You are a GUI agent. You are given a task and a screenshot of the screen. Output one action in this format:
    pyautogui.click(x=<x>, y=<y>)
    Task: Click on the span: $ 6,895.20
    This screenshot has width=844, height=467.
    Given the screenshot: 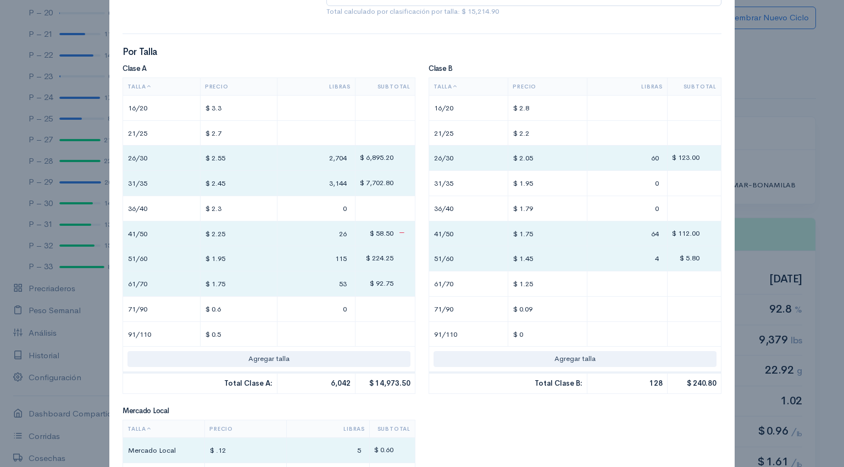 What is the action you would take?
    pyautogui.click(x=376, y=157)
    